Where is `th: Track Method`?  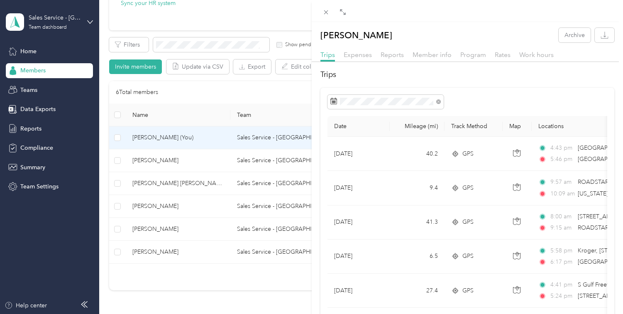
th: Track Method is located at coordinates (474, 126).